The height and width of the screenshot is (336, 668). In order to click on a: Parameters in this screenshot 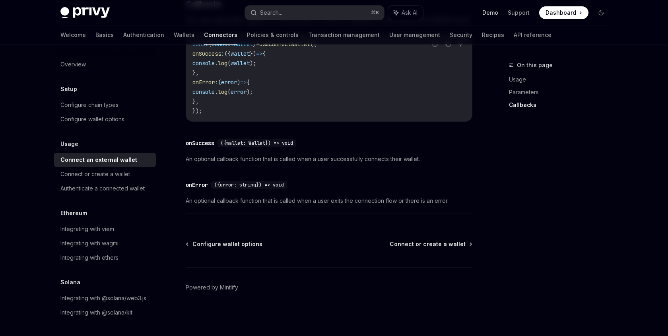, I will do `click(562, 92)`.